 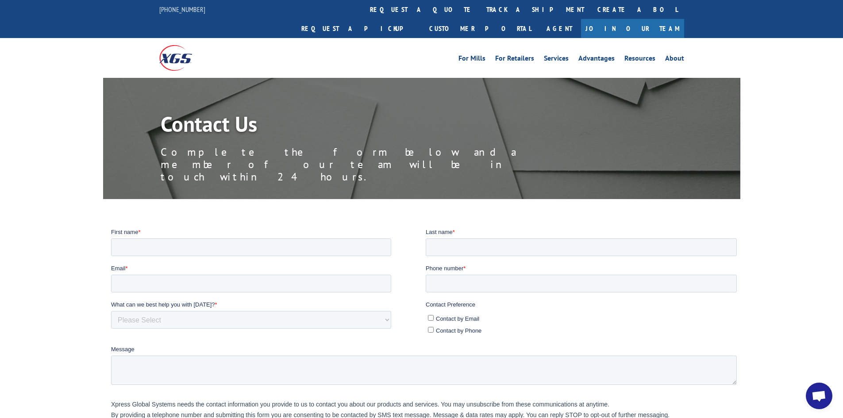 I want to click on span: Contact Preference, so click(x=340, y=77).